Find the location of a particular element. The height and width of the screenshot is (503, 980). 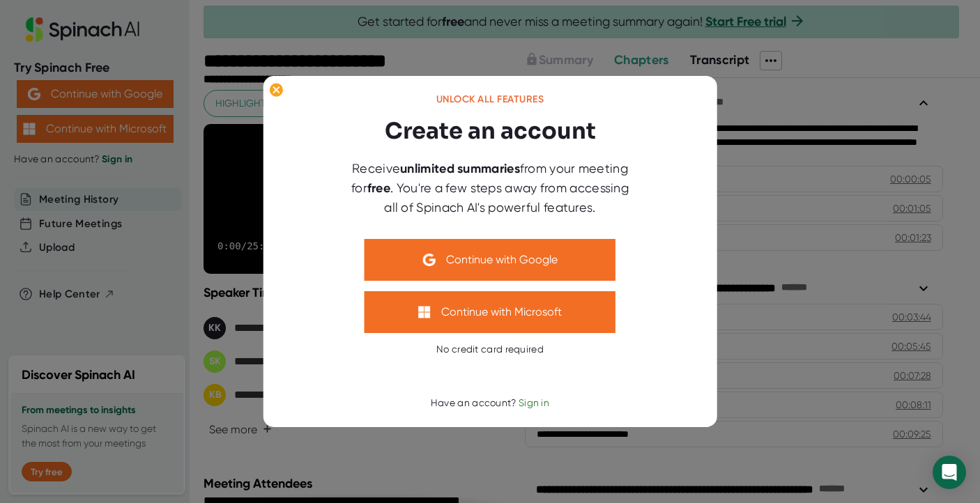

span: Sign in is located at coordinates (534, 403).